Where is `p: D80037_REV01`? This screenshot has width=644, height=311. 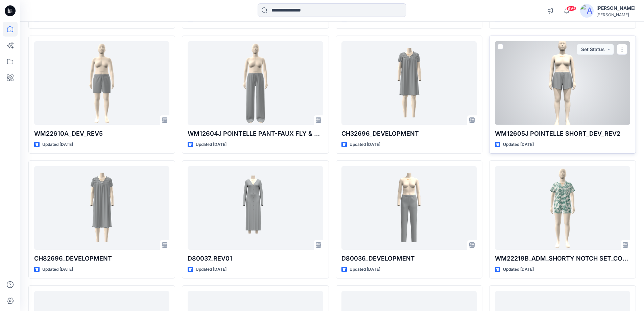
p: D80037_REV01 is located at coordinates (255, 258).